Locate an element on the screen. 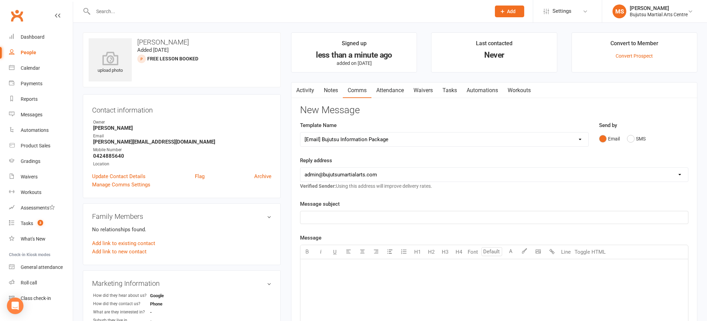  div: Workouts is located at coordinates (31, 192).